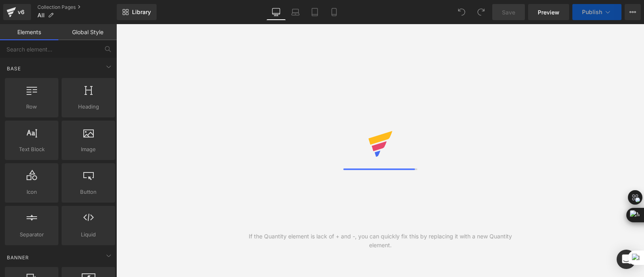  Describe the element at coordinates (31, 106) in the screenshot. I see `span: Row` at that location.